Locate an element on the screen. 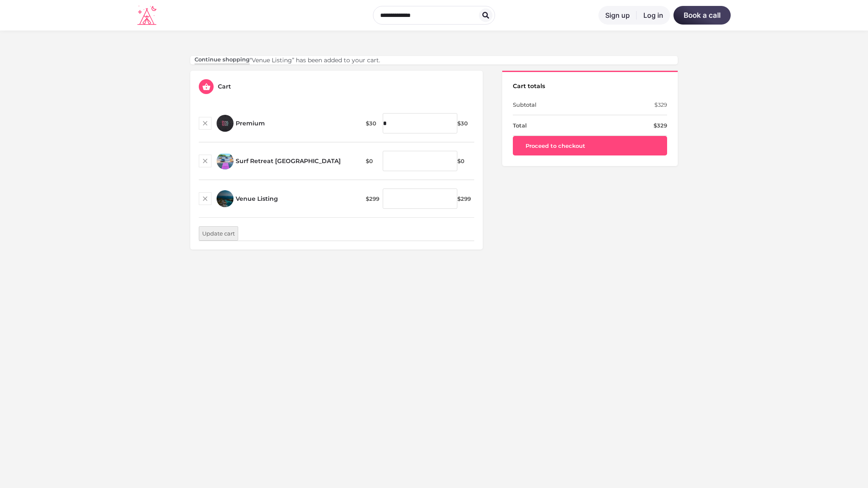 This screenshot has width=868, height=488. th: Subtotal is located at coordinates (524, 104).